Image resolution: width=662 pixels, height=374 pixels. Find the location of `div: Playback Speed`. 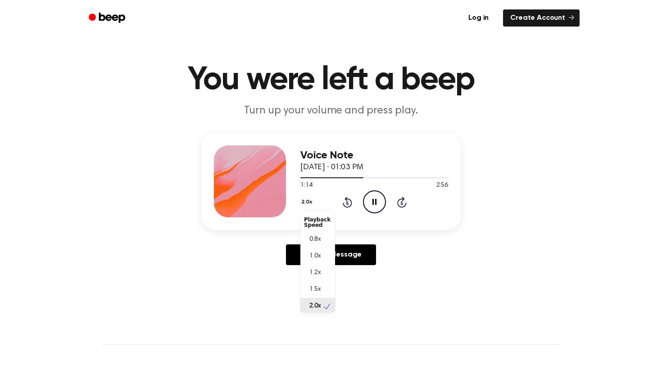

div: Playback Speed is located at coordinates (318, 223).